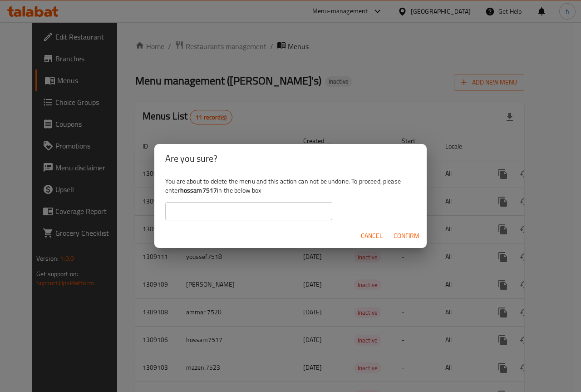 This screenshot has width=581, height=392. I want to click on b: hossam7517, so click(199, 190).